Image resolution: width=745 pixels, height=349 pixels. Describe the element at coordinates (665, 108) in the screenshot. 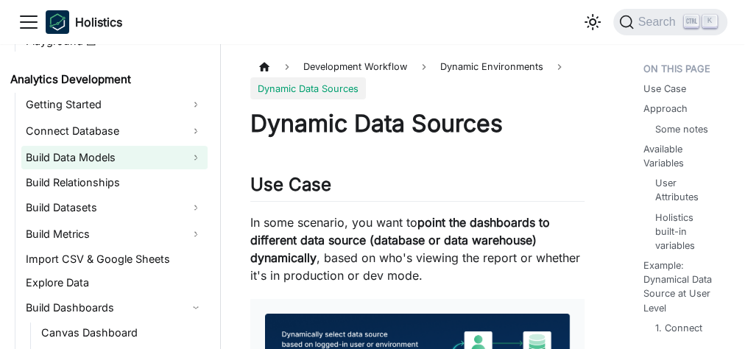

I see `a: Approach` at that location.